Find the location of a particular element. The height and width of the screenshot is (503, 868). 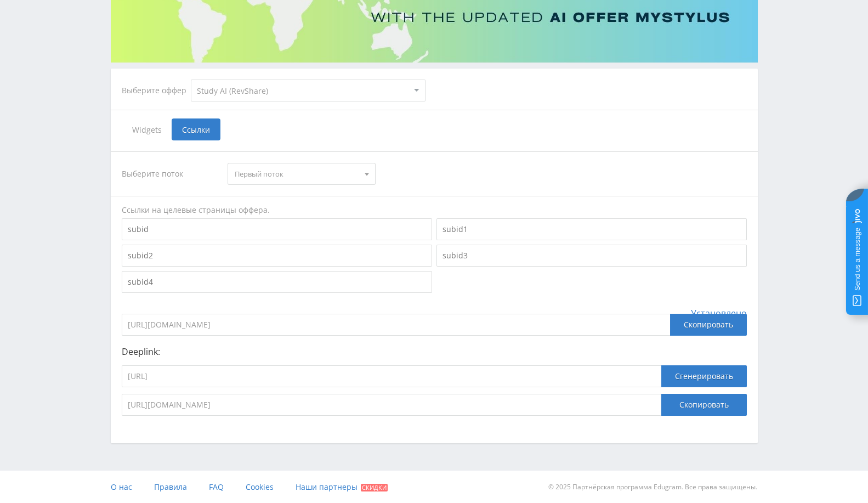

button: Сгенерировать is located at coordinates (703, 376).